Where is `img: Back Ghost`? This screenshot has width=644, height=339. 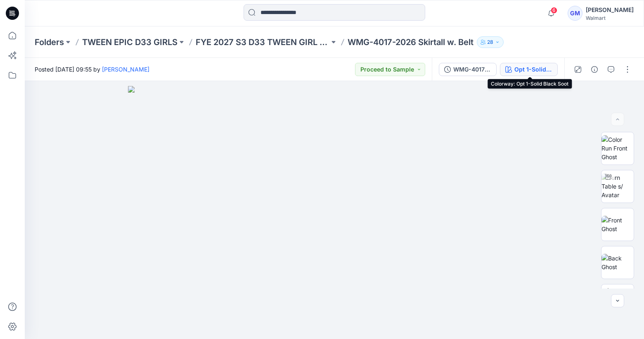 img: Back Ghost is located at coordinates (617, 262).